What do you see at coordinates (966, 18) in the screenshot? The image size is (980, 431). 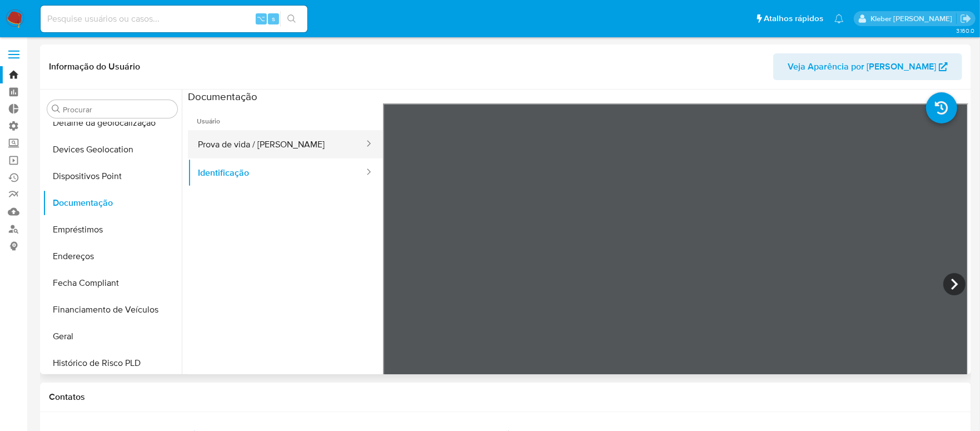 I see `a: Sair` at bounding box center [966, 18].